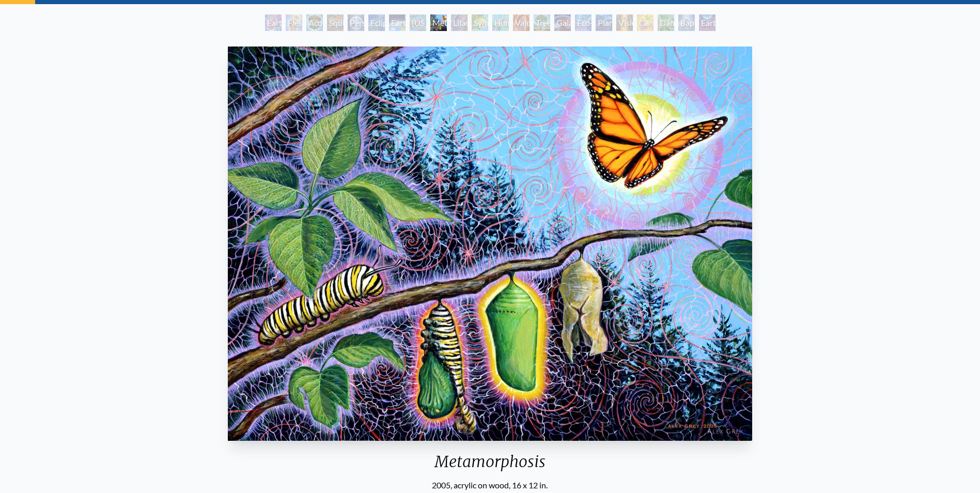 This screenshot has height=493, width=980. Describe the element at coordinates (336, 22) in the screenshot. I see `div: Squirrel` at that location.